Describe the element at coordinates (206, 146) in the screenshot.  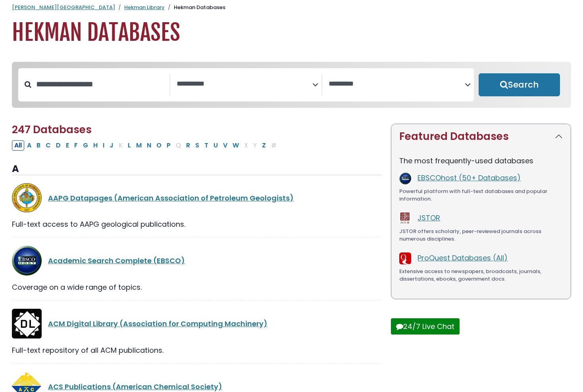
I see `button: Filter Results T` at that location.